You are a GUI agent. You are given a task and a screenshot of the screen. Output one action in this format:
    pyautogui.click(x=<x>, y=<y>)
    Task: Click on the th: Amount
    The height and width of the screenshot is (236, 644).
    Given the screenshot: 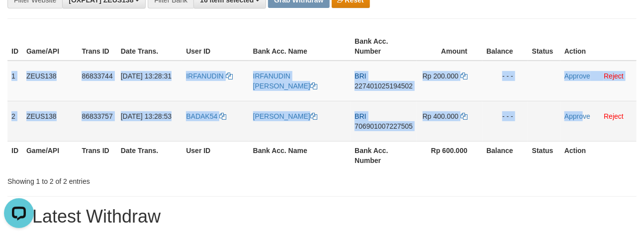 What is the action you would take?
    pyautogui.click(x=449, y=47)
    